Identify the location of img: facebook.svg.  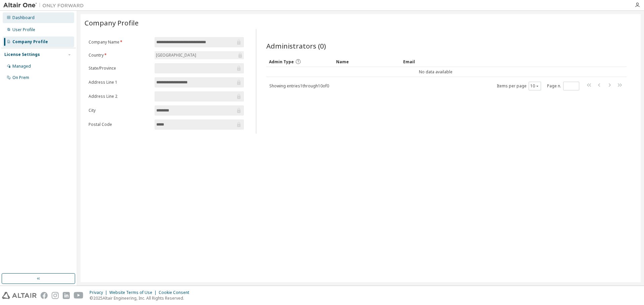
(44, 296).